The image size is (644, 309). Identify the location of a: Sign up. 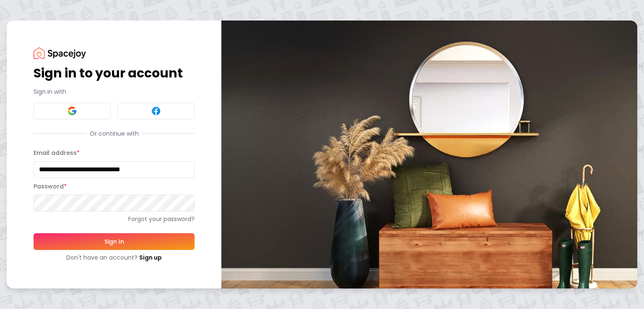
(150, 258).